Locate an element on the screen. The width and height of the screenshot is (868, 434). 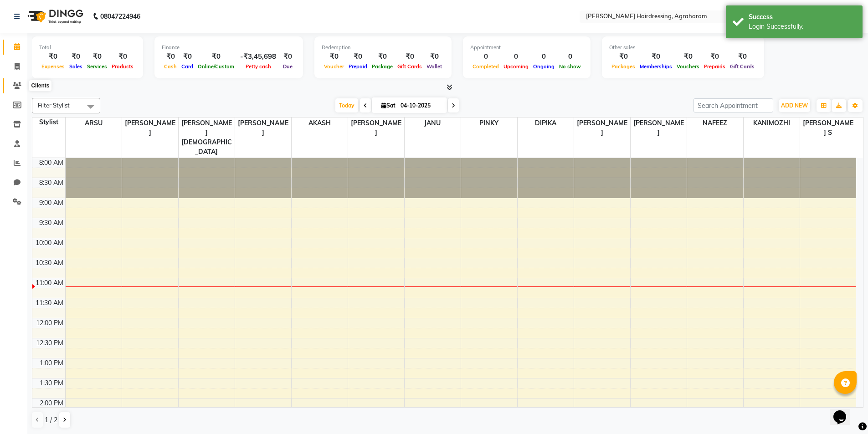
span: Prepaid is located at coordinates (358, 67).